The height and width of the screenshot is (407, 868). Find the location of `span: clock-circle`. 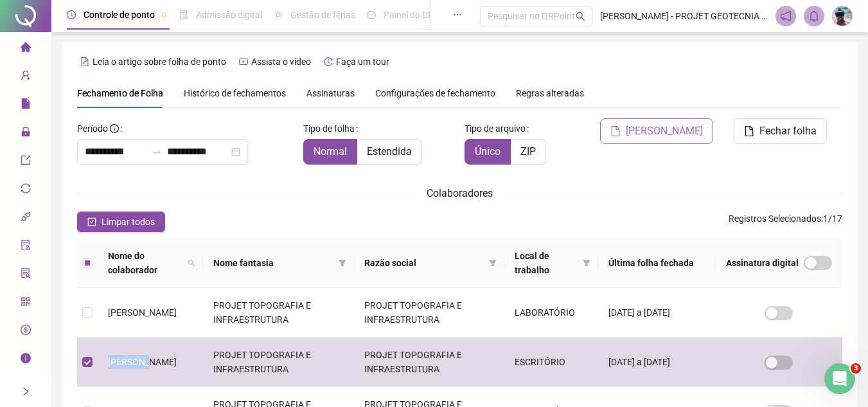

span: clock-circle is located at coordinates (71, 15).